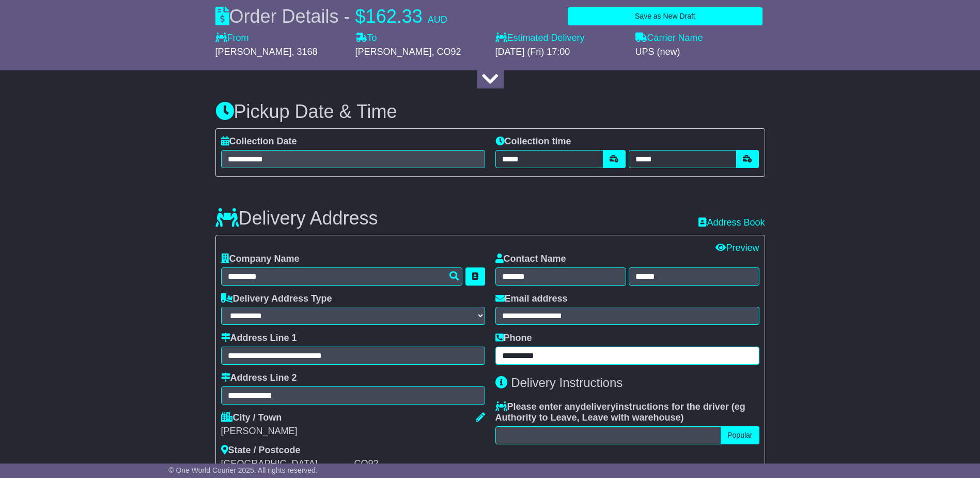 The image size is (980, 478). What do you see at coordinates (252, 417) in the screenshot?
I see `label: City / Town` at bounding box center [252, 417].